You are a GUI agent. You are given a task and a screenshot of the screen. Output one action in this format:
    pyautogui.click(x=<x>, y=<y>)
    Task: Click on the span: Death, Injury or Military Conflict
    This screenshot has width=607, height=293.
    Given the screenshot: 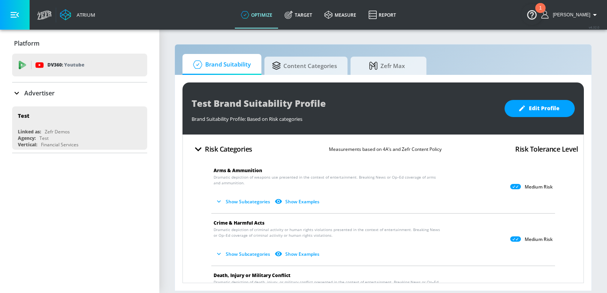 What is the action you would take?
    pyautogui.click(x=252, y=275)
    